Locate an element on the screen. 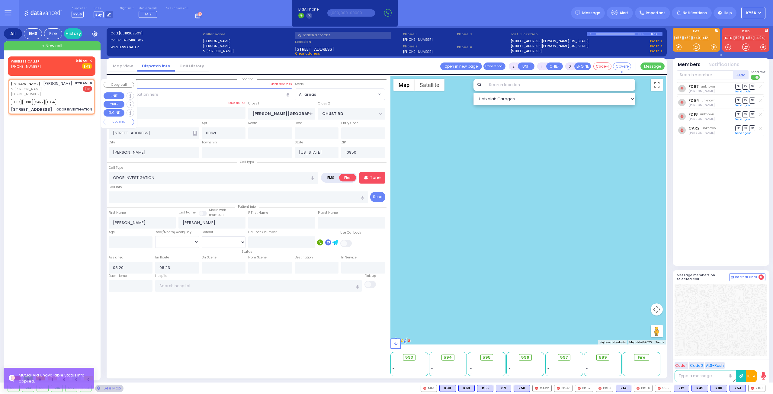  label: On Scene is located at coordinates (209, 258).